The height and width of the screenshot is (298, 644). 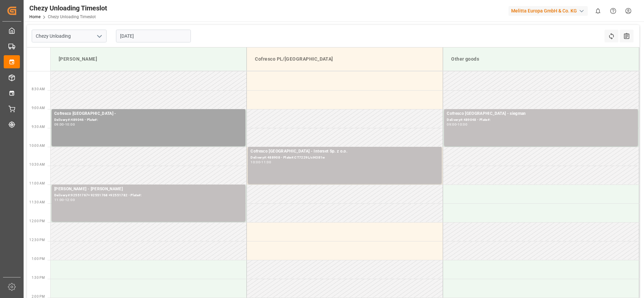 What do you see at coordinates (37, 202) in the screenshot?
I see `span: 11:30 AM` at bounding box center [37, 202].